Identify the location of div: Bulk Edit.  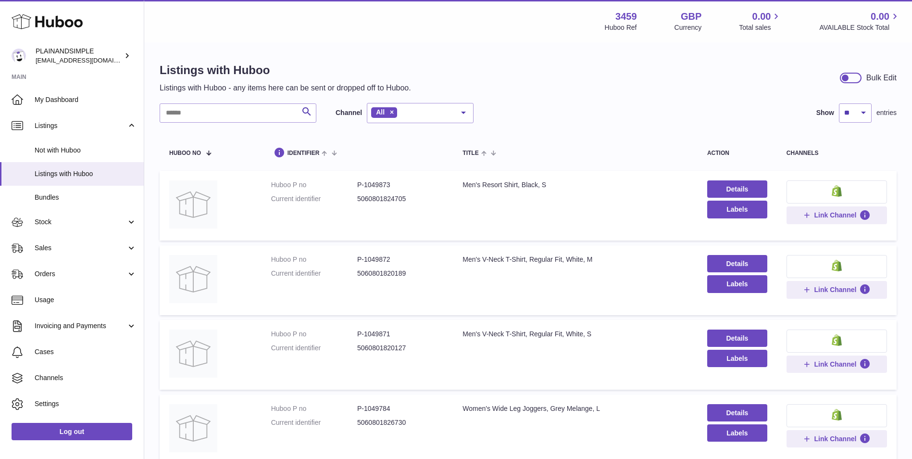
(881, 78).